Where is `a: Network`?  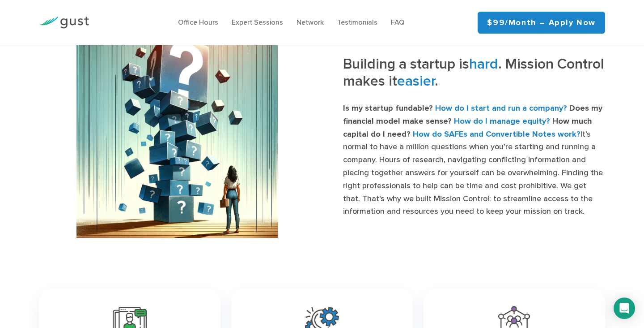 a: Network is located at coordinates (310, 22).